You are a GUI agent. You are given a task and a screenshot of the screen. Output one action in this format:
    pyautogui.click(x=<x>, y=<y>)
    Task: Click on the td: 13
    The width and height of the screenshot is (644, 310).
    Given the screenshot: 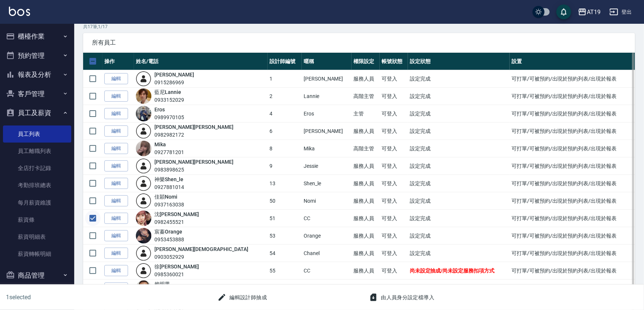 What is the action you would take?
    pyautogui.click(x=285, y=183)
    